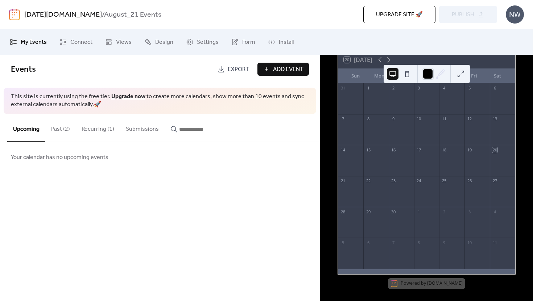  What do you see at coordinates (394, 212) in the screenshot?
I see `div: 30` at bounding box center [394, 212].